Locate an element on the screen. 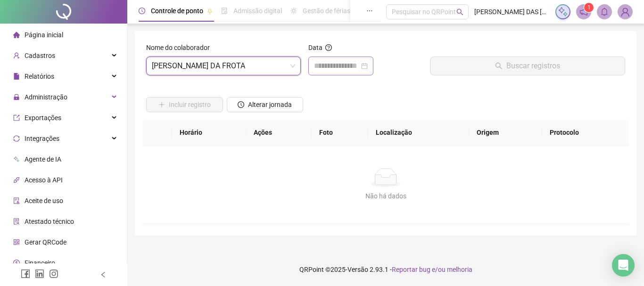 The height and width of the screenshot is (286, 644). span: lock is located at coordinates (16, 97).